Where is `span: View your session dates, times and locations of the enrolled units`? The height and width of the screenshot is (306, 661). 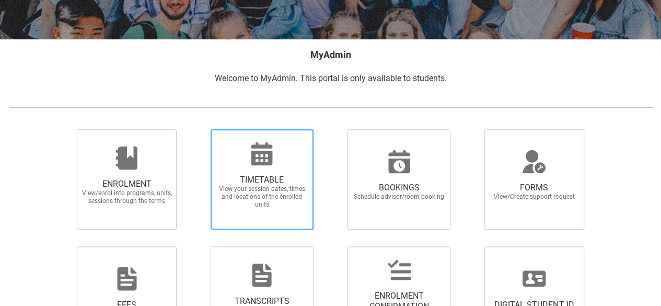 span: View your session dates, times and locations of the enrolled units is located at coordinates (262, 197).